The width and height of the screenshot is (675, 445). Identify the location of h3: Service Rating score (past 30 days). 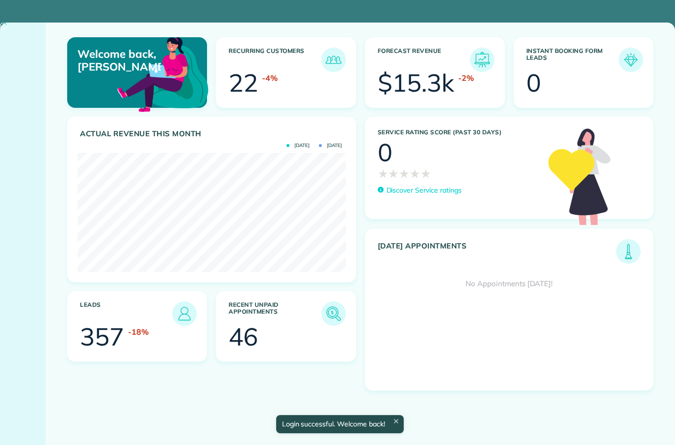
(458, 132).